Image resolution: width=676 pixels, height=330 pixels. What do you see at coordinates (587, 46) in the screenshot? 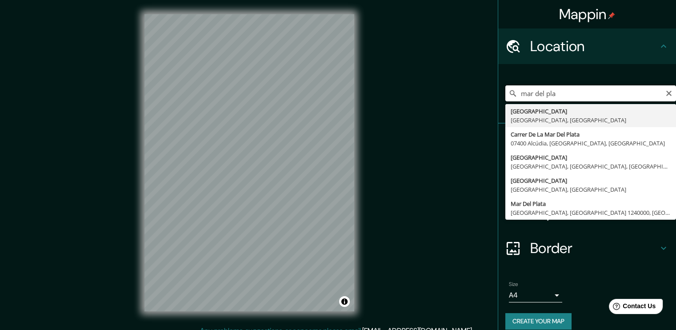
I see `div: Location` at bounding box center [587, 46].